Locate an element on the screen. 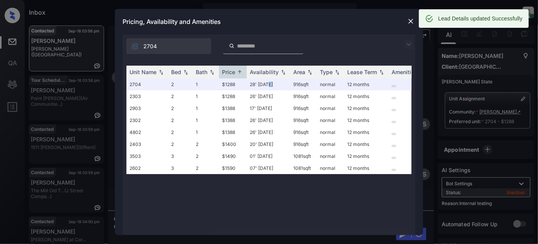  div: Type is located at coordinates (326, 72).